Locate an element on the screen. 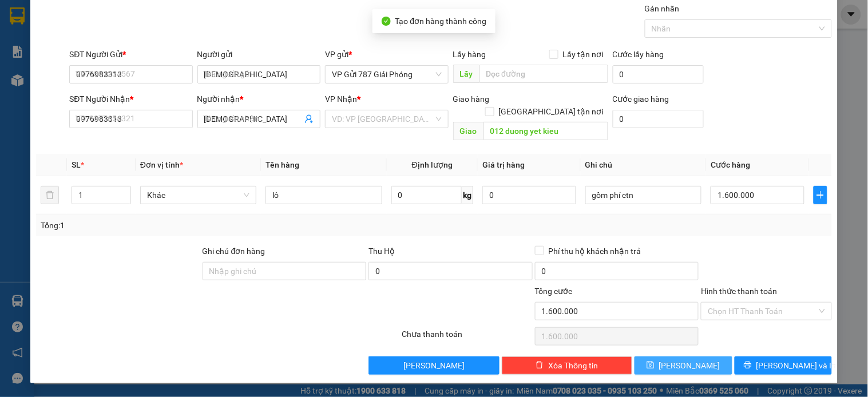  label: Cước lấy hàng is located at coordinates (638, 54).